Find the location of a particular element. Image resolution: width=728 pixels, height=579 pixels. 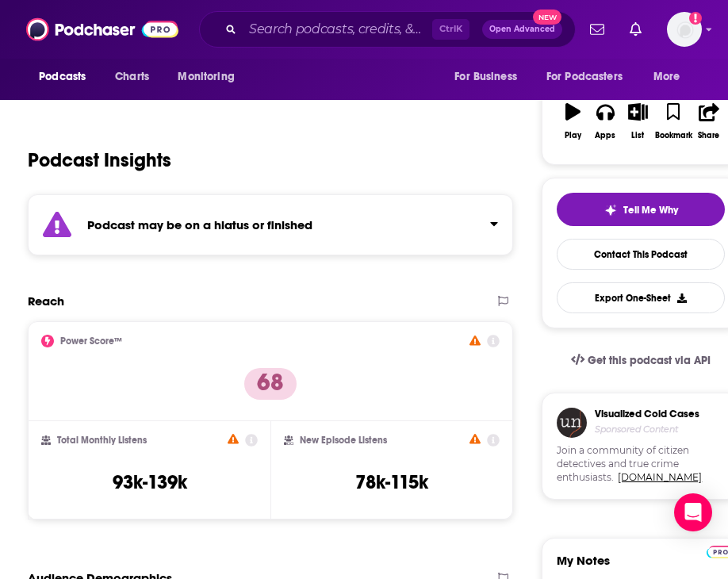

h4: Sponsored Content is located at coordinates (647, 428).